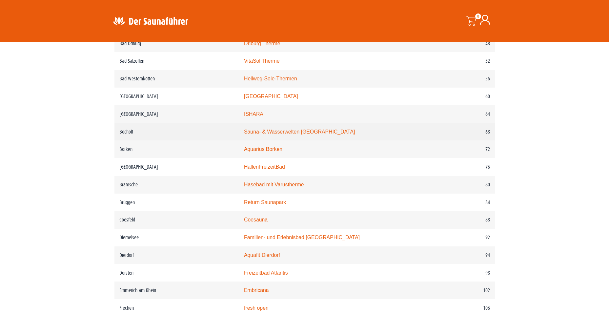 This screenshot has height=313, width=609. I want to click on a: Hellweg-Sole-Thermen, so click(271, 78).